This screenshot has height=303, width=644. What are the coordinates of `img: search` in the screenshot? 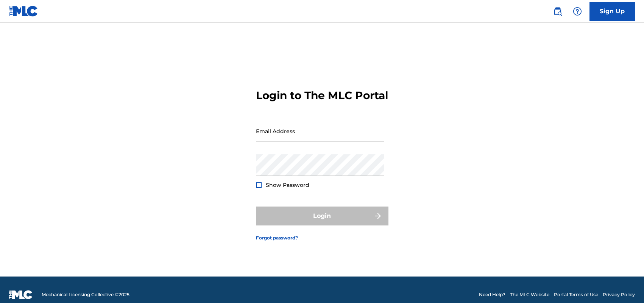 It's located at (558, 11).